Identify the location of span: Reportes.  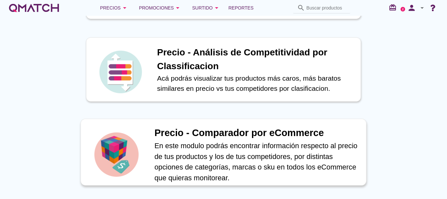
(241, 8).